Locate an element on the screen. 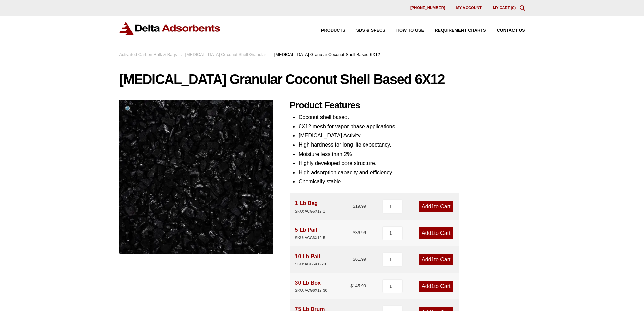 The height and width of the screenshot is (311, 644). bdi: 145.99 is located at coordinates (358, 285).